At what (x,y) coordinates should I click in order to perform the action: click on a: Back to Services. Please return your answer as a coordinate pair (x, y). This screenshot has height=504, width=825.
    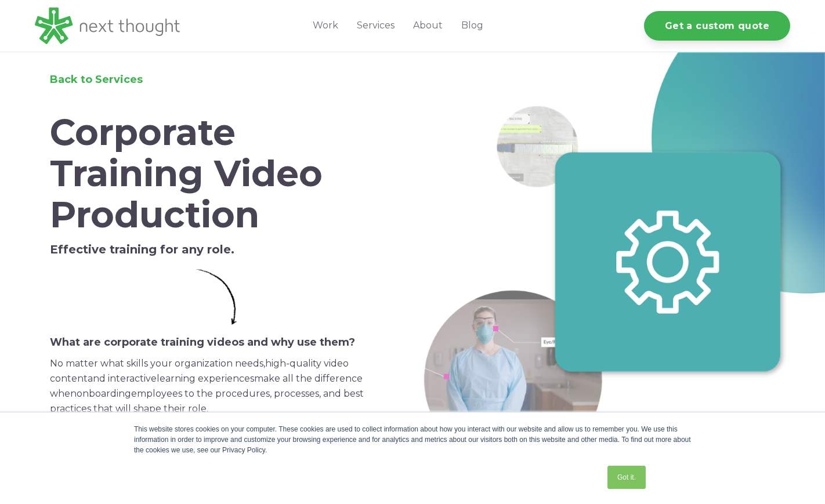
    Looking at the image, I should click on (96, 79).